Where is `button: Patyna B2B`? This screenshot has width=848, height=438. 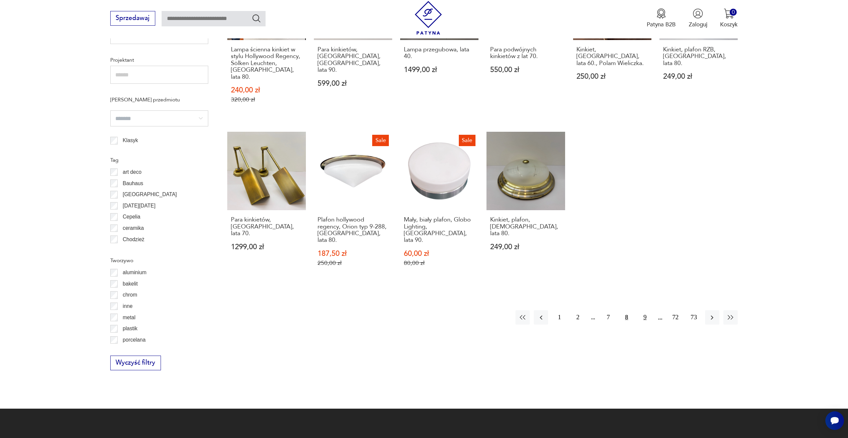 button: Patyna B2B is located at coordinates (661, 18).